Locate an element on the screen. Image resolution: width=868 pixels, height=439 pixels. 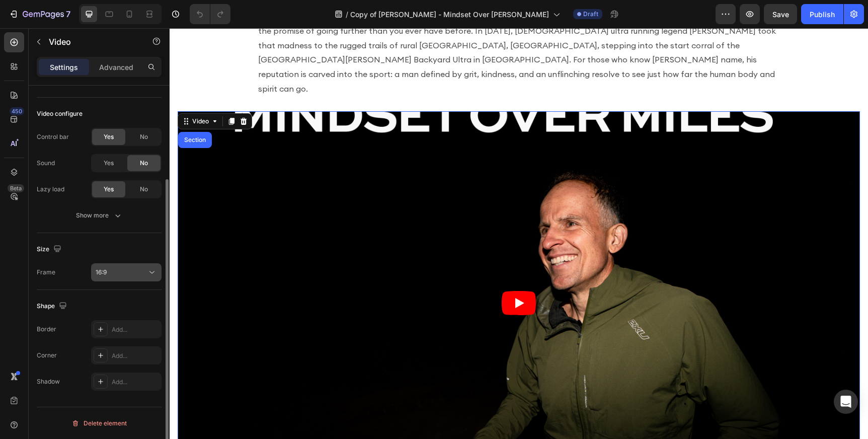
button: 7 is located at coordinates (39, 14).